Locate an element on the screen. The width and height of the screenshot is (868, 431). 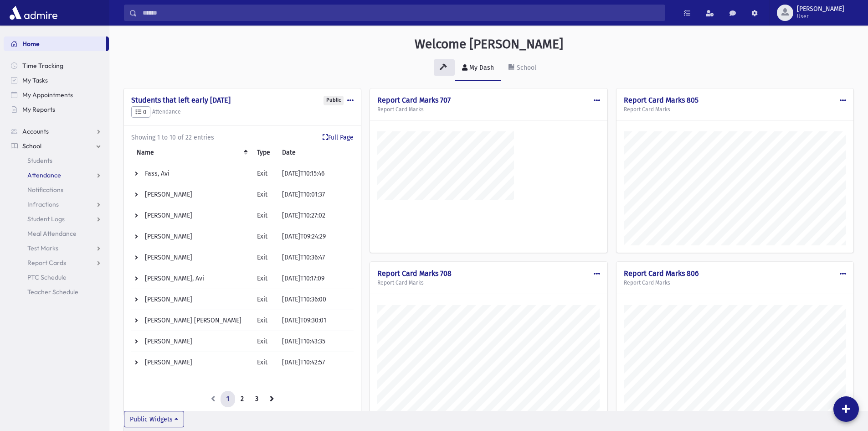
a: Infractions is located at coordinates (56, 204).